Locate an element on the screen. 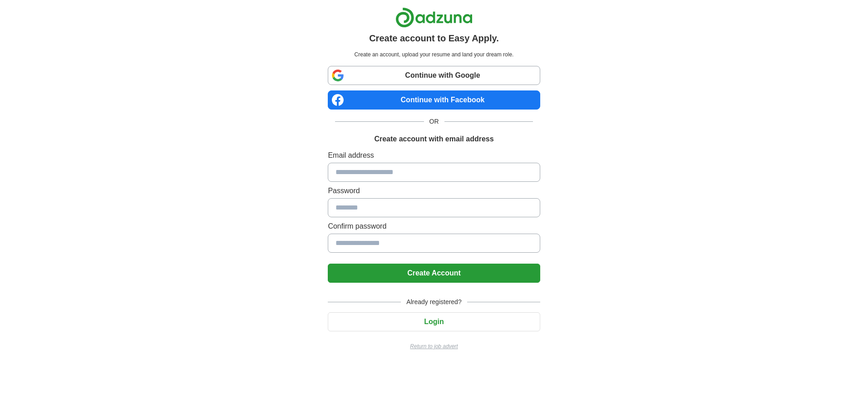 This screenshot has height=420, width=868. p: Create an account, upload your resume and land your dream role. is located at coordinates (434, 55).